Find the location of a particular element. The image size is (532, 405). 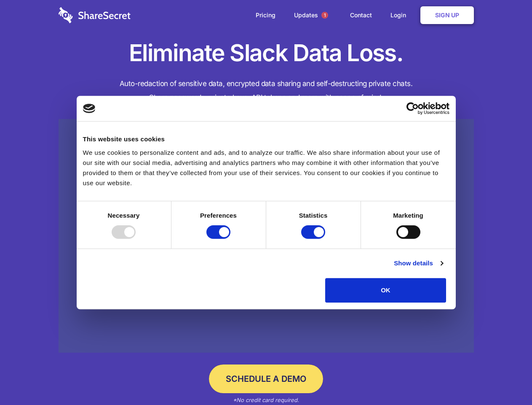

h4: Auto-redaction of sensitive data, encrypted data sharing and self-destructing private chats. Shar... is located at coordinates (266, 90).